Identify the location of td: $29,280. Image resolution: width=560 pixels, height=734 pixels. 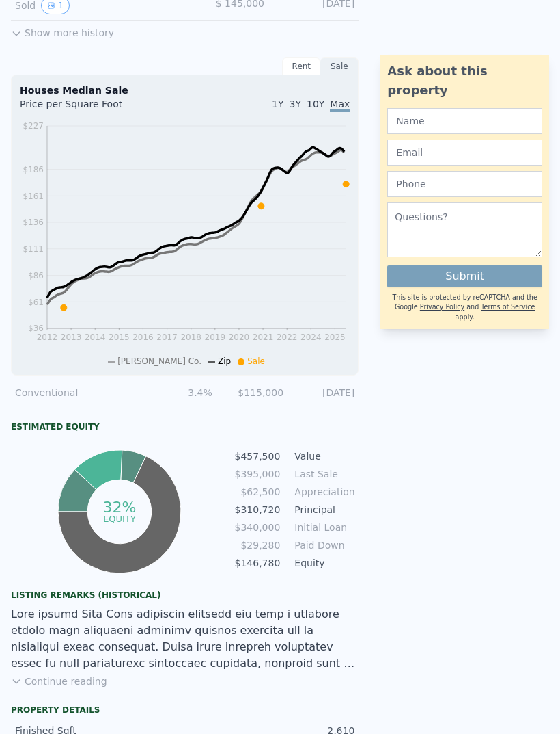
(257, 545).